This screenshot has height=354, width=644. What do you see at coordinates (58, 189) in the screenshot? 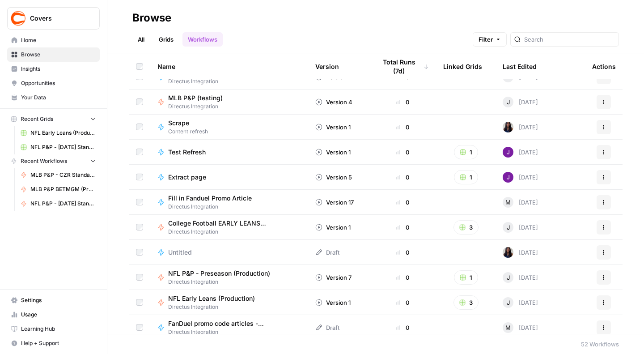
I see `a: MLB P&P BETMGM (Production)` at bounding box center [58, 189].